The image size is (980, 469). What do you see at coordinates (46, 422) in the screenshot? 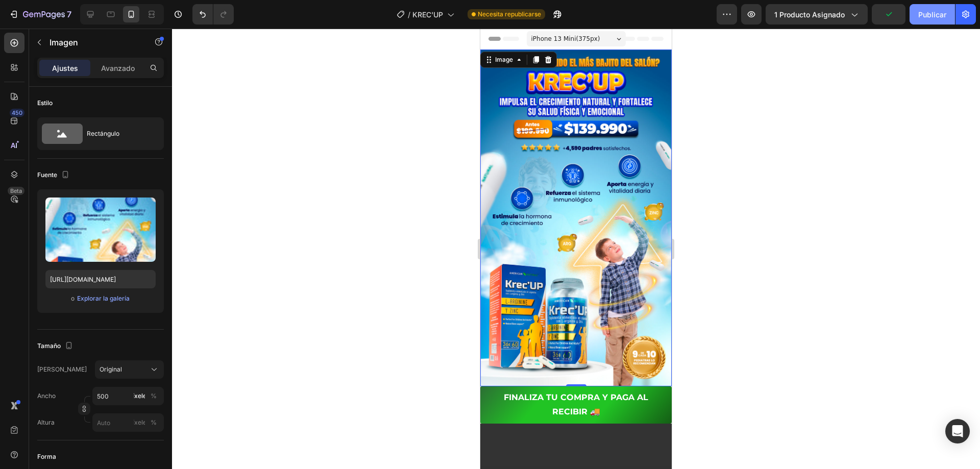
I see `font: Altura` at bounding box center [46, 422].